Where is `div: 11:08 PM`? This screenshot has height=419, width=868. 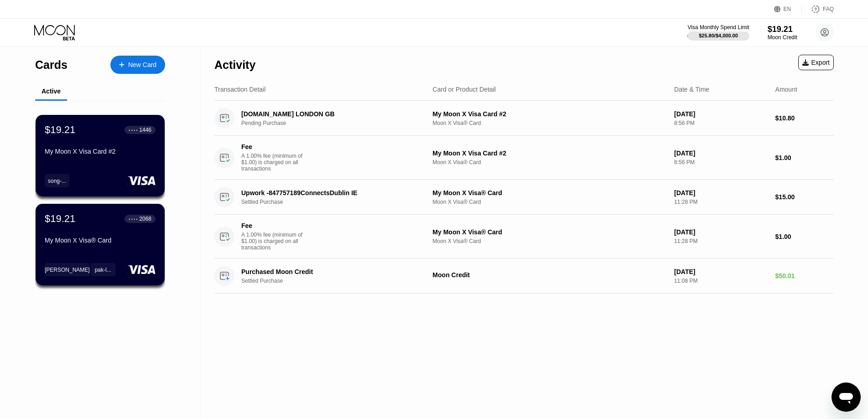 div: 11:08 PM is located at coordinates (721, 281).